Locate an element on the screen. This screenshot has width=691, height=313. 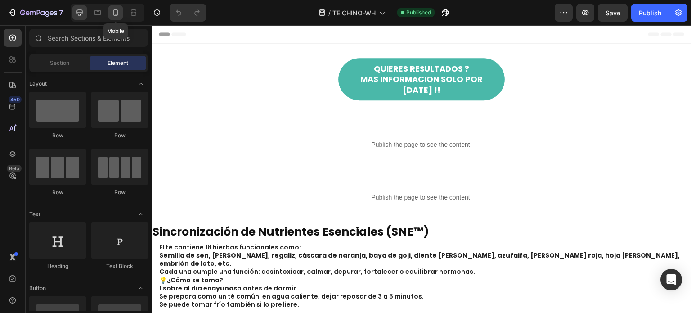
p: Se puede tomar frío también si lo prefiere. is located at coordinates (270, 279).